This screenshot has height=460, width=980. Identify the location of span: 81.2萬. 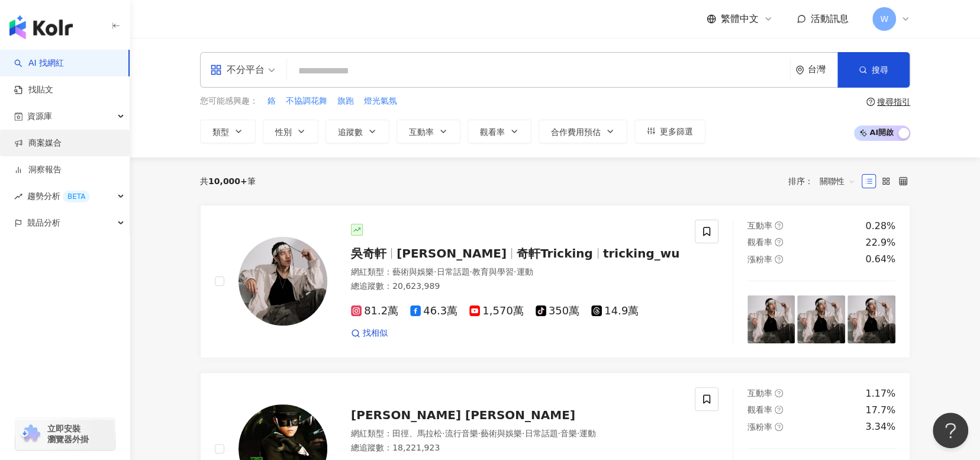
(375, 311).